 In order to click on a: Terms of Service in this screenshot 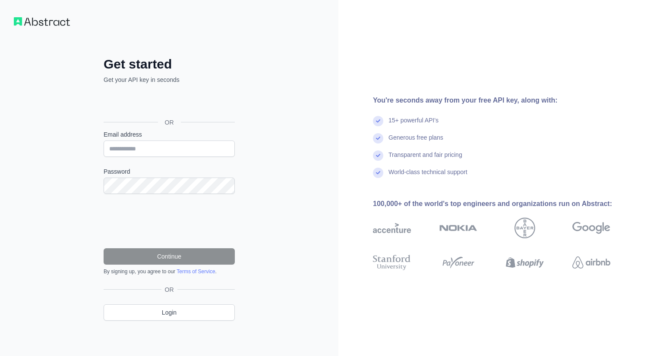, I will do `click(195, 272)`.